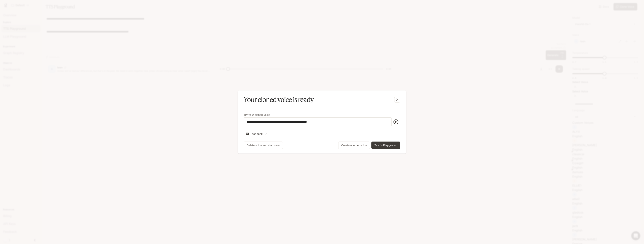  Describe the element at coordinates (263, 145) in the screenshot. I see `button: Delete voice and start over` at that location.